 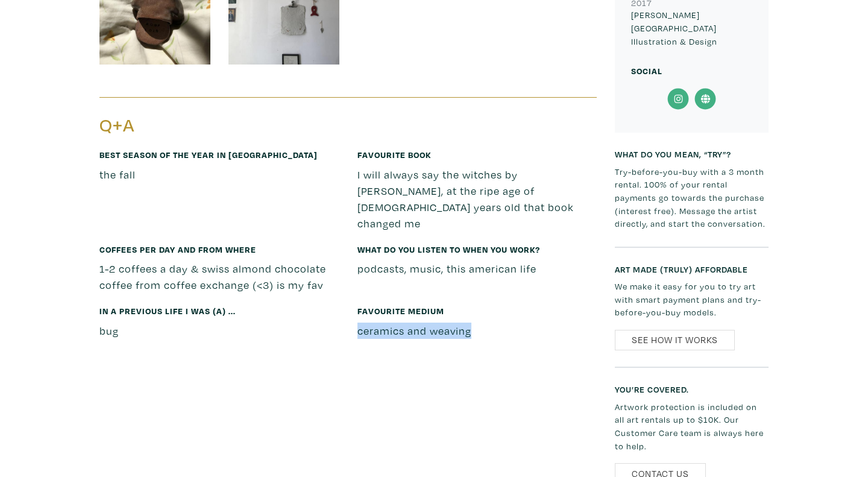 What do you see at coordinates (220, 331) in the screenshot?
I see `p: bug` at bounding box center [220, 331].